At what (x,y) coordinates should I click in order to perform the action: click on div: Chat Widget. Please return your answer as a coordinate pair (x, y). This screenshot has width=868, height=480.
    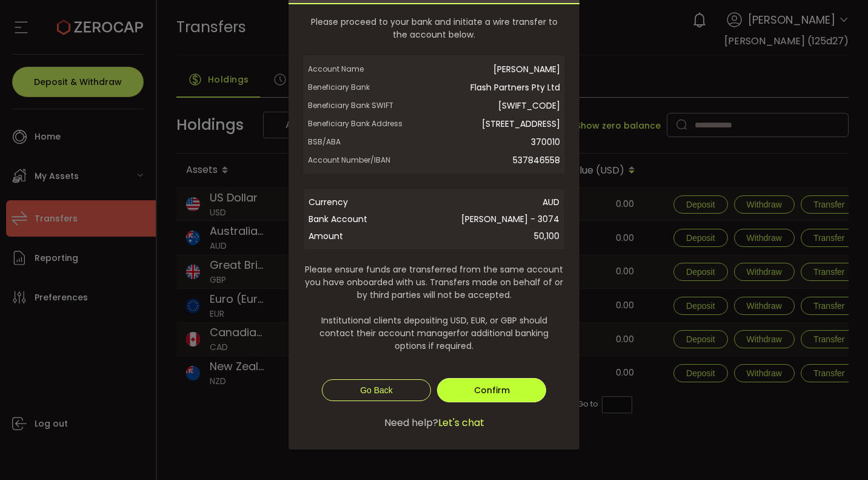
    Looking at the image, I should click on (838, 451).